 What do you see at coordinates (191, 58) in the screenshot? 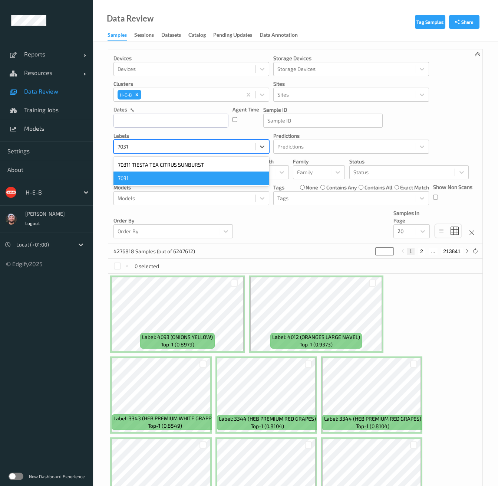
I see `p: Devices` at bounding box center [191, 58].